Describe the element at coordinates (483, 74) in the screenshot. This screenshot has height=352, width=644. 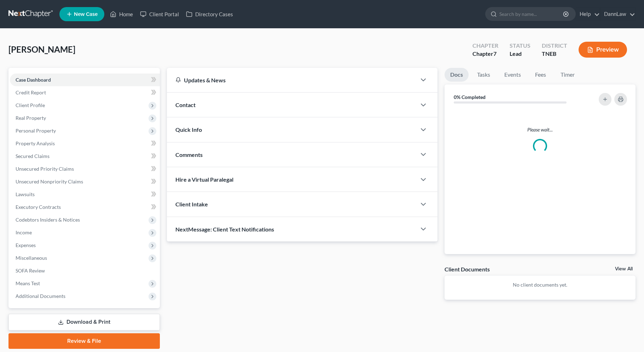
I see `a: Tasks` at that location.